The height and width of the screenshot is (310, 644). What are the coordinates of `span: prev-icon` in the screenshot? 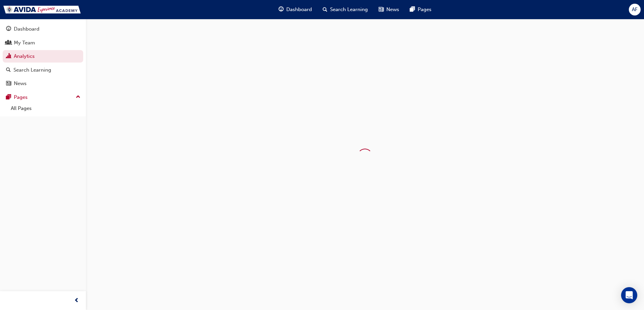 It's located at (76, 301).